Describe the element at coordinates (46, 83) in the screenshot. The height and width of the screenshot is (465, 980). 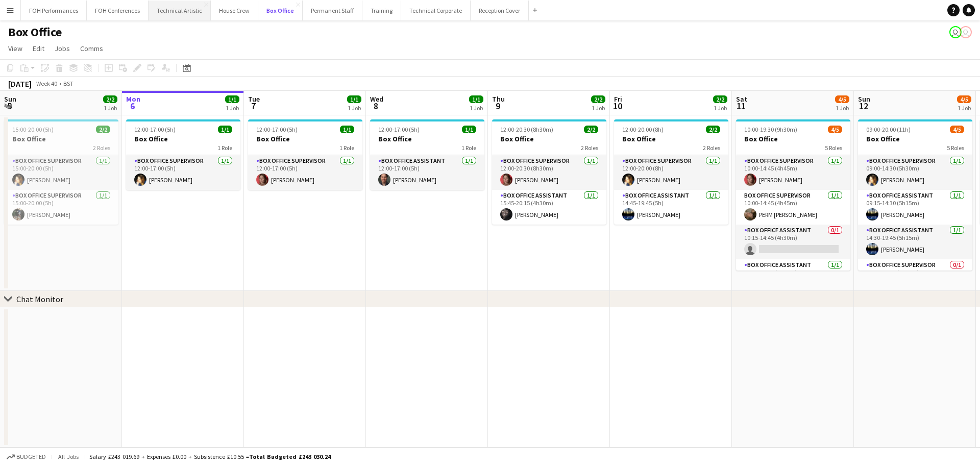
I see `span: Week 40` at that location.